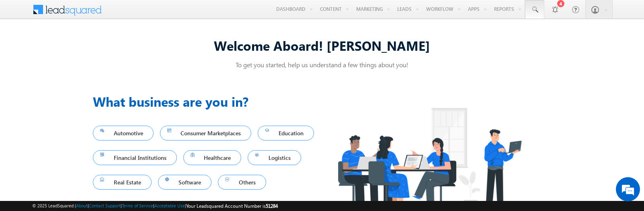 The height and width of the screenshot is (211, 644). I want to click on span: Consumer Marketplaces, so click(206, 133).